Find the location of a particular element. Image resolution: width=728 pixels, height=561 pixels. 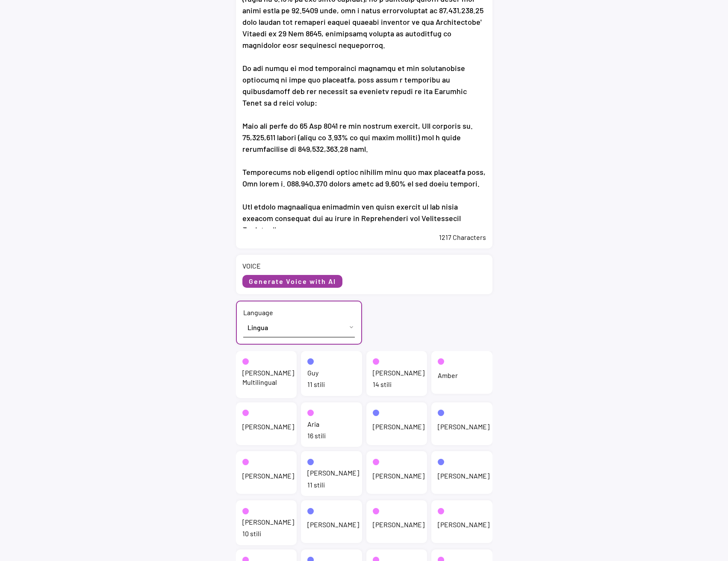

div: 10 stili is located at coordinates (266, 533).